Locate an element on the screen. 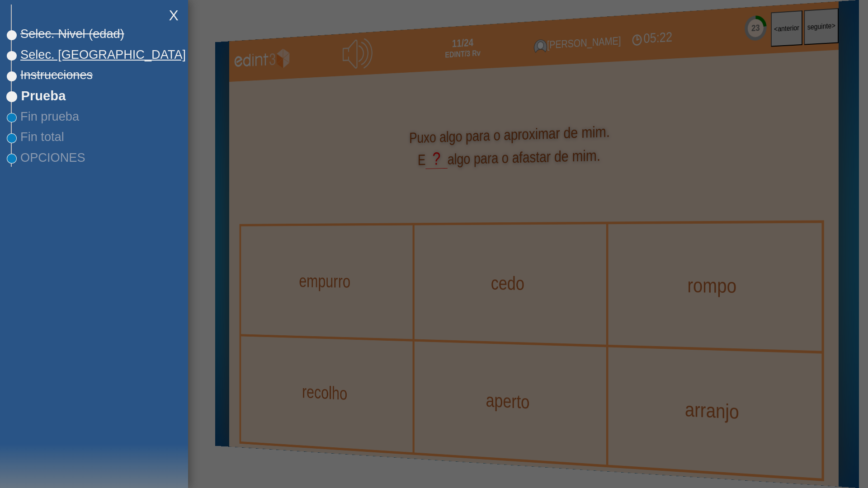 This screenshot has width=868, height=488. span: Fin total is located at coordinates (38, 137).